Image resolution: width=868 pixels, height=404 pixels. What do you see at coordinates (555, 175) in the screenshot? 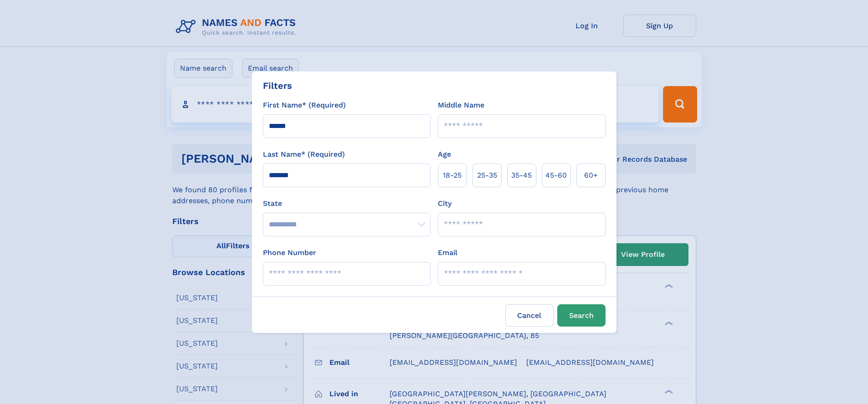
I see `span: 45‑60` at bounding box center [555, 175].